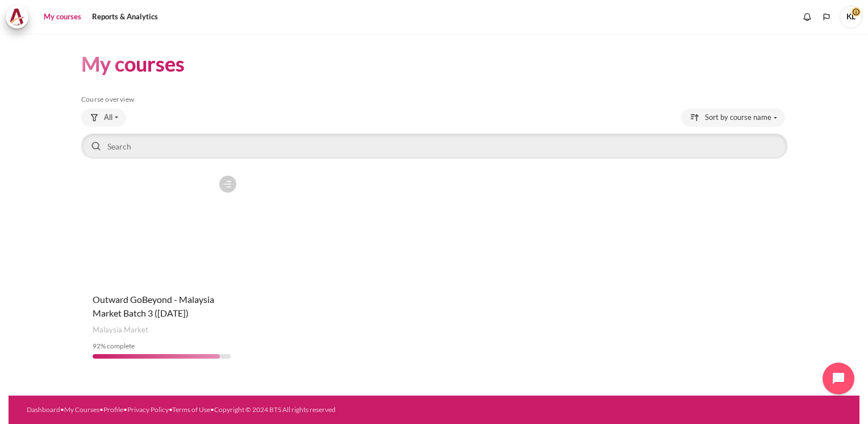 The width and height of the screenshot is (868, 424). What do you see at coordinates (120, 330) in the screenshot?
I see `span: Malaysia Market` at bounding box center [120, 330].